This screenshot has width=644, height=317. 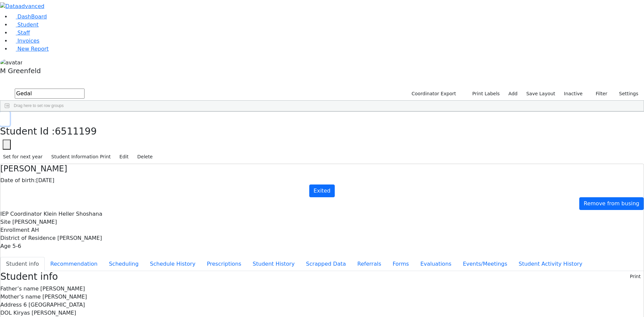 What do you see at coordinates (11, 305) in the screenshot?
I see `label: Address` at bounding box center [11, 305].